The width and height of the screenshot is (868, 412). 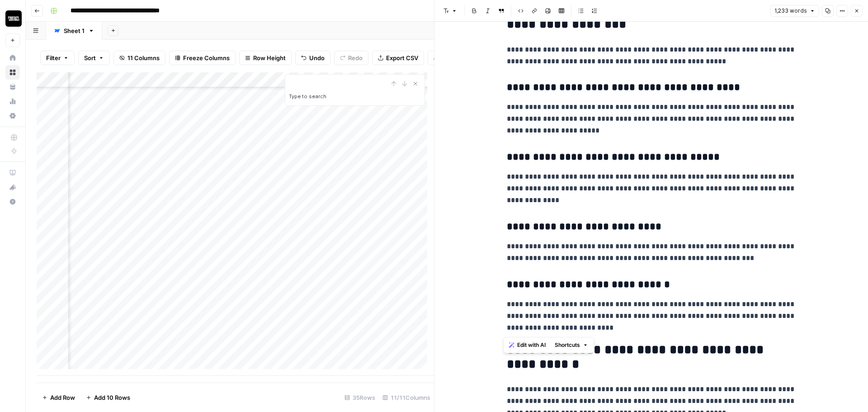 I want to click on span: Export CSV, so click(x=401, y=58).